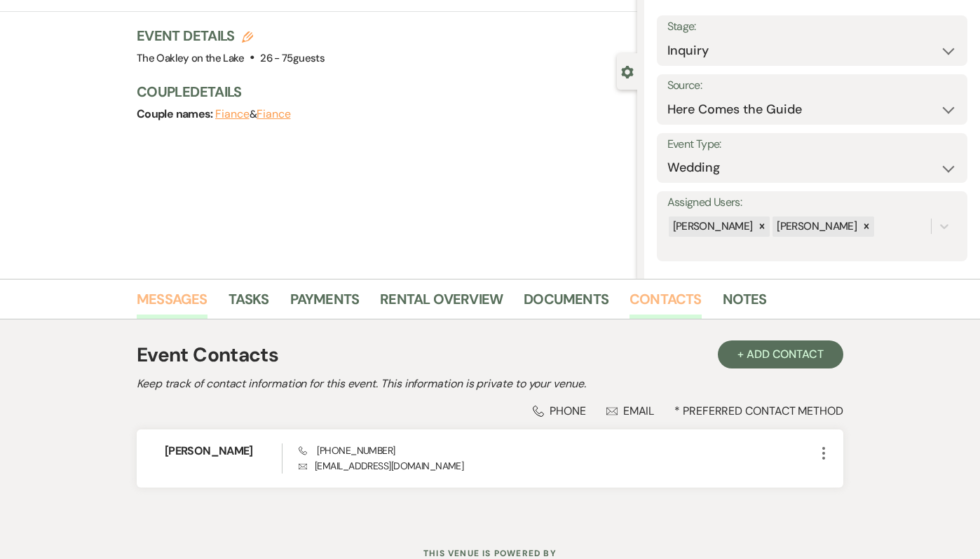 The width and height of the screenshot is (980, 559). What do you see at coordinates (176, 113) in the screenshot?
I see `span: Couple names:` at bounding box center [176, 113].